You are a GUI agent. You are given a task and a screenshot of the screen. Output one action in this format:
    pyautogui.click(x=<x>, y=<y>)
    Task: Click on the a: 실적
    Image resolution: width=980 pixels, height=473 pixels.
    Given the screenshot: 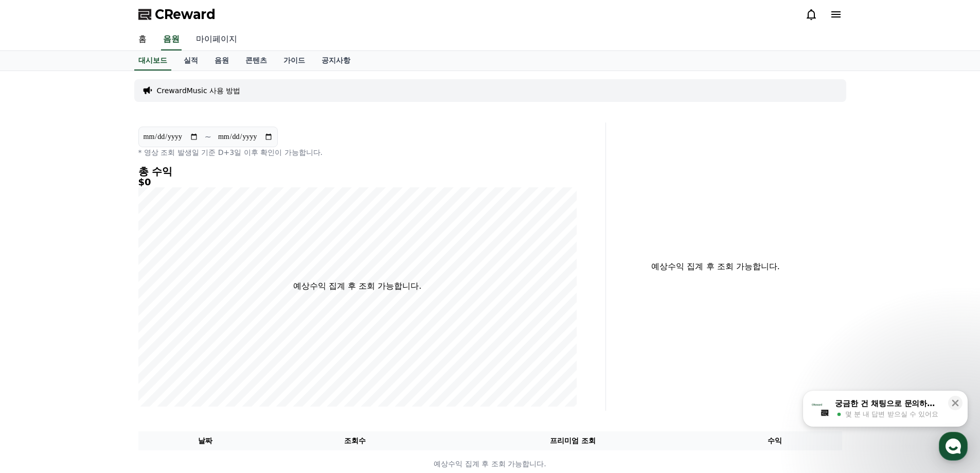 What is the action you would take?
    pyautogui.click(x=191, y=61)
    